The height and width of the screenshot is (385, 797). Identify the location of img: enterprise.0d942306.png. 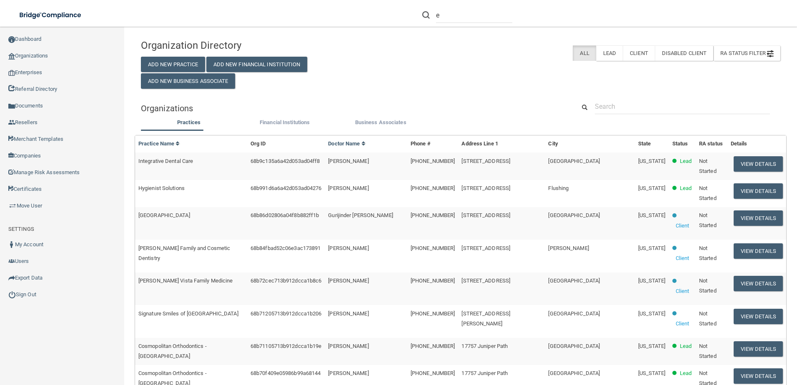
(12, 73).